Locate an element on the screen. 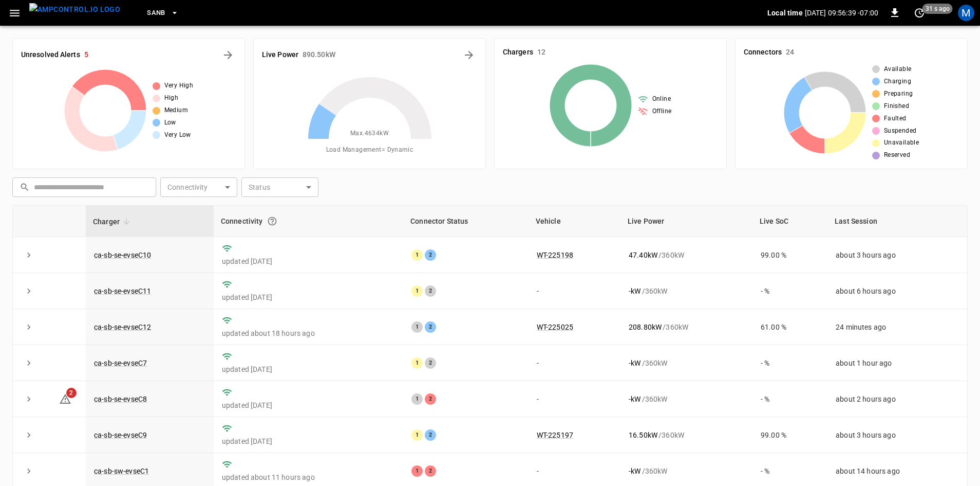  button: set refresh interval is located at coordinates (920, 12).